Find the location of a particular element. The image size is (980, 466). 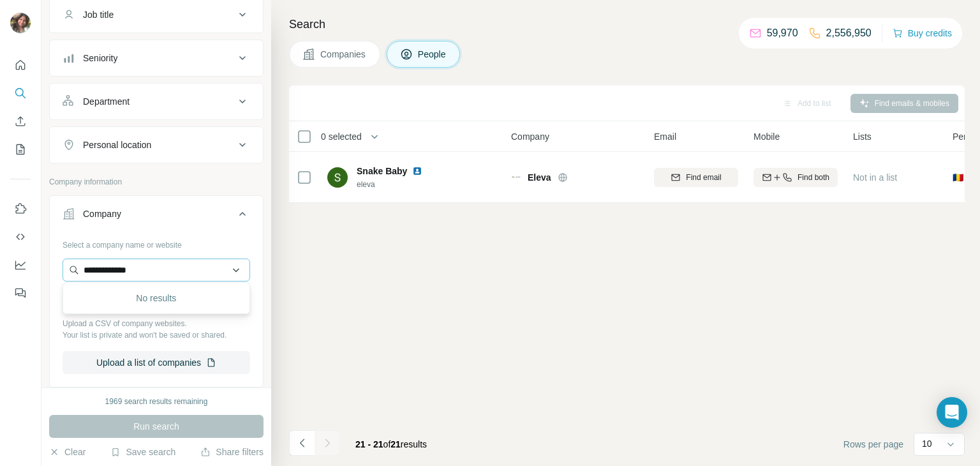

div: Department is located at coordinates (106, 102).